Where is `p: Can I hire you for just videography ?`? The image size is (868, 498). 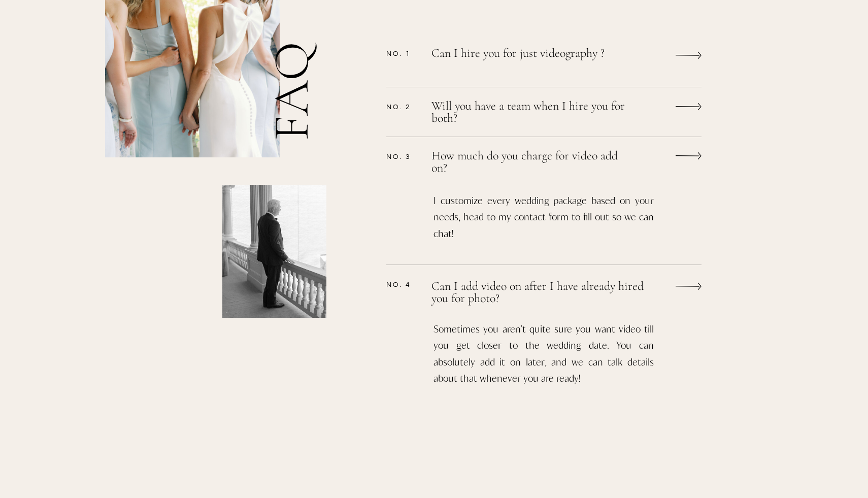 p: Can I hire you for just videography ? is located at coordinates (530, 60).